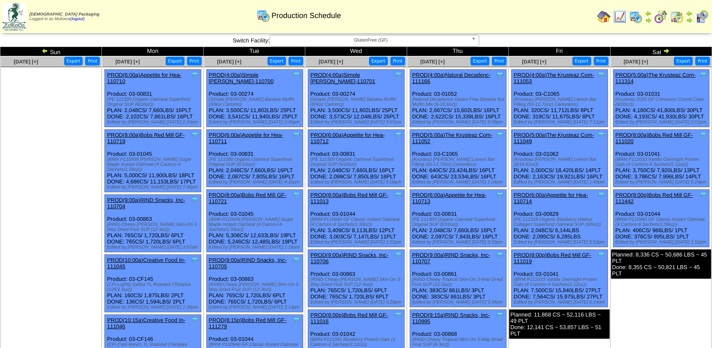 The height and width of the screenshot is (348, 712). Describe the element at coordinates (661, 98) in the screenshot. I see `div: Product: 03-01031 PLAN: 4,180CS / 41,800LBS / 30PLT DONE: 4,193CS / 41,930LBS / 30PLT` at that location.